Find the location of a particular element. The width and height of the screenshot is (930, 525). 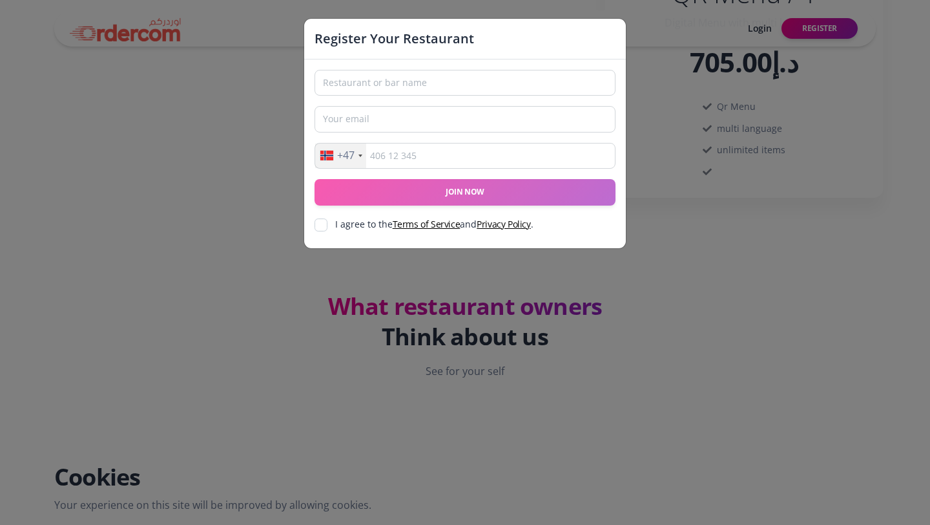

div: Norway (Norge): +47 is located at coordinates (340, 156).